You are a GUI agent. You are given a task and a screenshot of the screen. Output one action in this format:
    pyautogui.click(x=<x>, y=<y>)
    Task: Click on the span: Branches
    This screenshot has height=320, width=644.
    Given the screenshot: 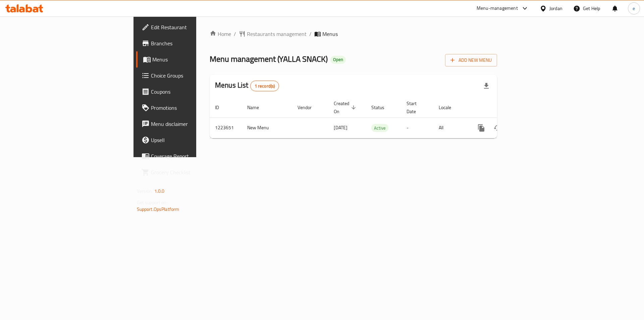 What is the action you would take?
    pyautogui.click(x=194, y=43)
    